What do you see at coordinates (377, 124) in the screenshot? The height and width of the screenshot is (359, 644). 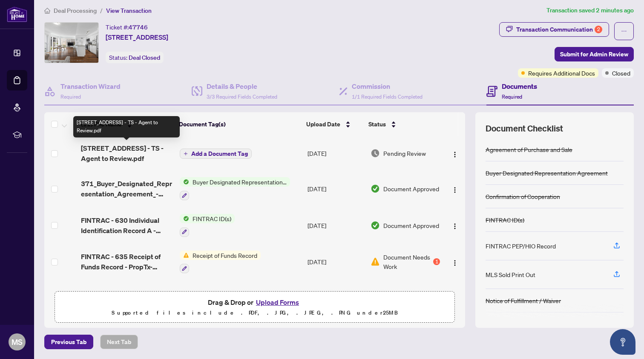 I see `span: Status` at bounding box center [377, 124].